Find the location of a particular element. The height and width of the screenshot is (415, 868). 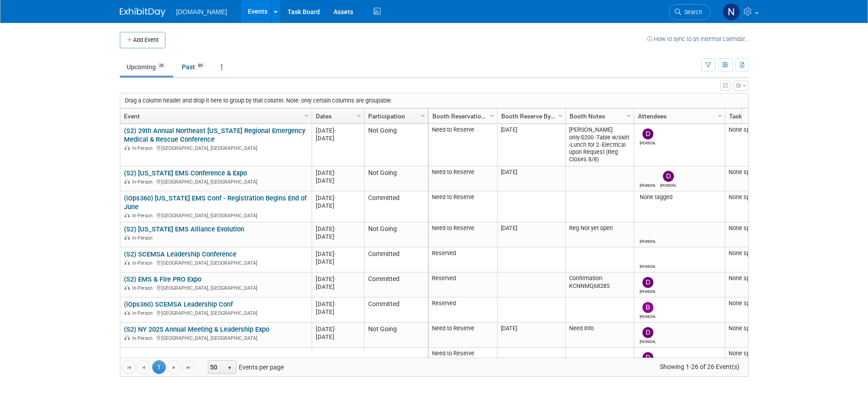

td: Reserved is located at coordinates (463, 260).